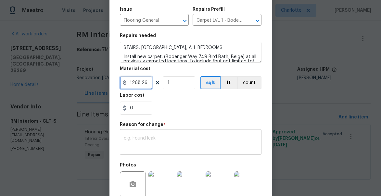 The height and width of the screenshot is (196, 381). Describe the element at coordinates (128, 165) in the screenshot. I see `h5: Photos` at that location.